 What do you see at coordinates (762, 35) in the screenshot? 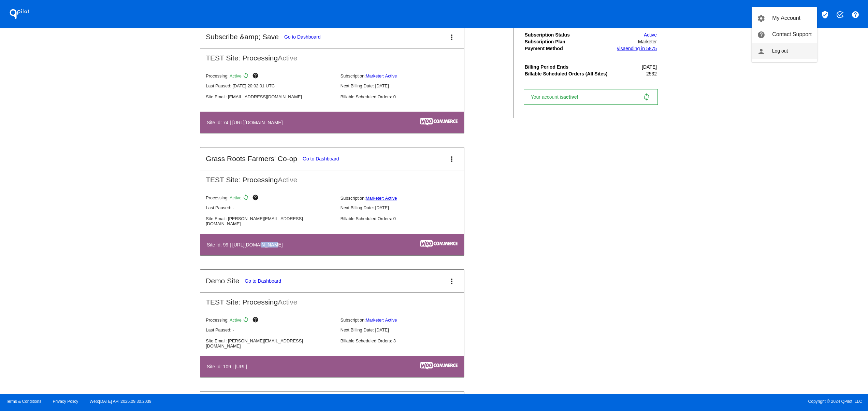
I see `mat-icon: help` at bounding box center [762, 35].